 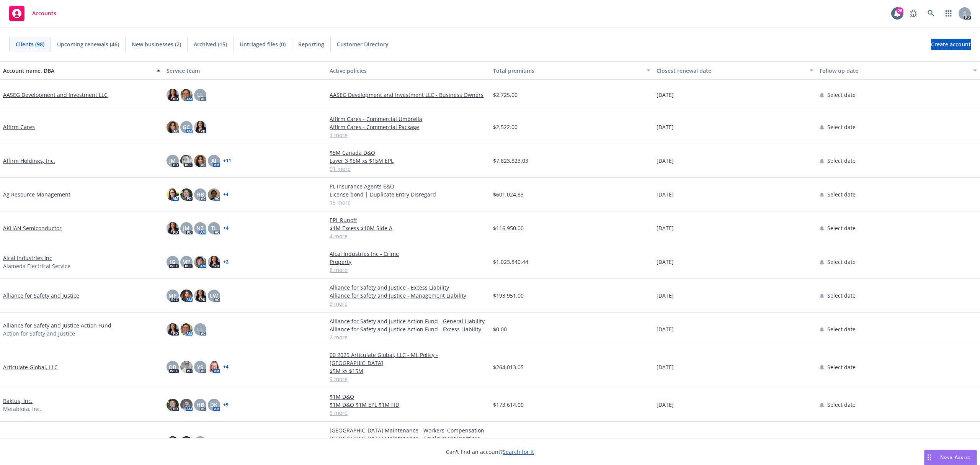 I want to click on a: Search, so click(x=931, y=13).